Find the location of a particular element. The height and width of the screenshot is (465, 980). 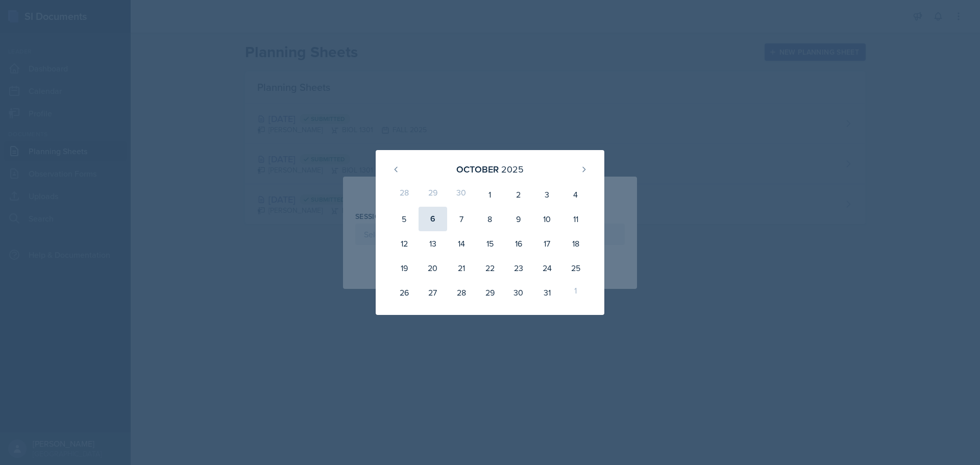

div: 23 is located at coordinates (518, 268).